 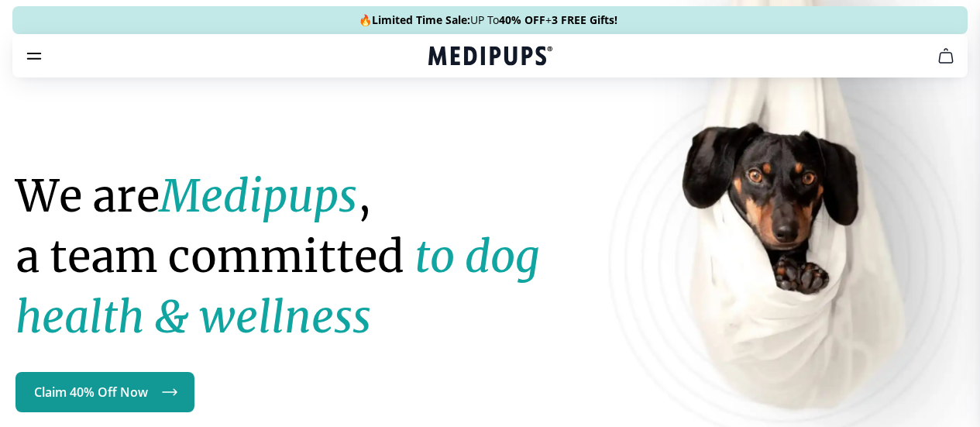 What do you see at coordinates (104, 392) in the screenshot?
I see `a: Claim 40% Off Now` at bounding box center [104, 392].